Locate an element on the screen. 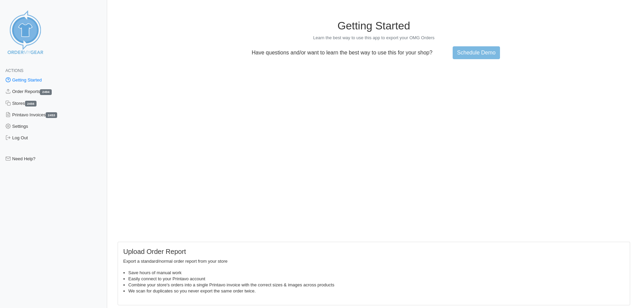  span: Actions is located at coordinates (14, 71).